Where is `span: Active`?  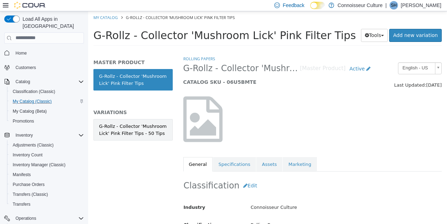
span: Active is located at coordinates (269, 57).